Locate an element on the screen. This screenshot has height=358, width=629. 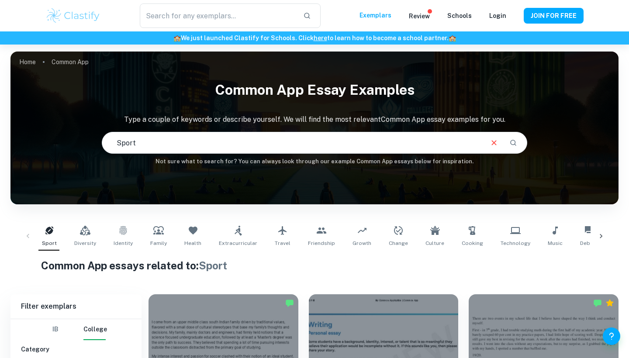
span: Travel is located at coordinates (283, 243).